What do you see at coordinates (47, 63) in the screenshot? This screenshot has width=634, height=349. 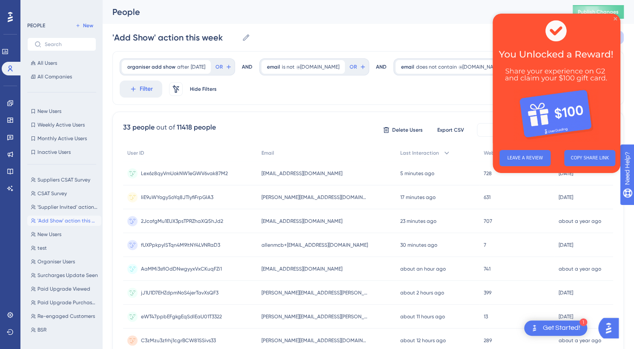 I see `span: All Users` at bounding box center [47, 63].